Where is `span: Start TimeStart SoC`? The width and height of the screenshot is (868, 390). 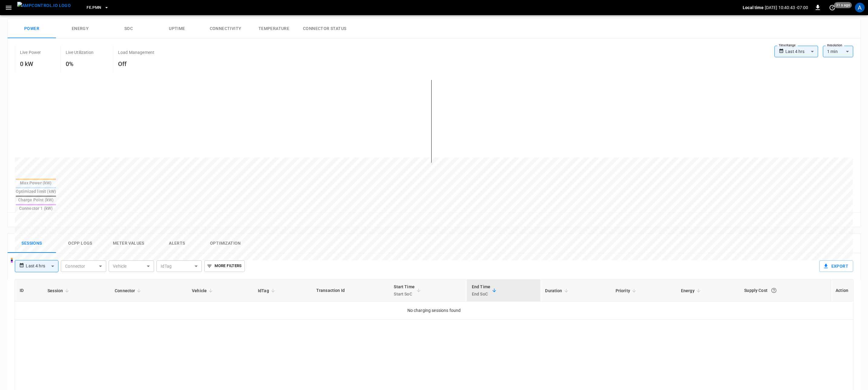
span: Start TimeStart SoC is located at coordinates (408, 290).